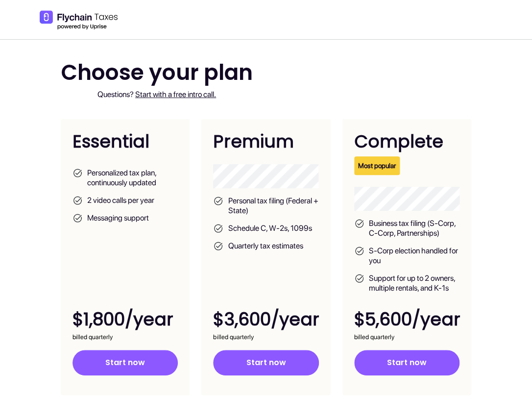  Describe the element at coordinates (111, 141) in the screenshot. I see `div: Essential` at that location.